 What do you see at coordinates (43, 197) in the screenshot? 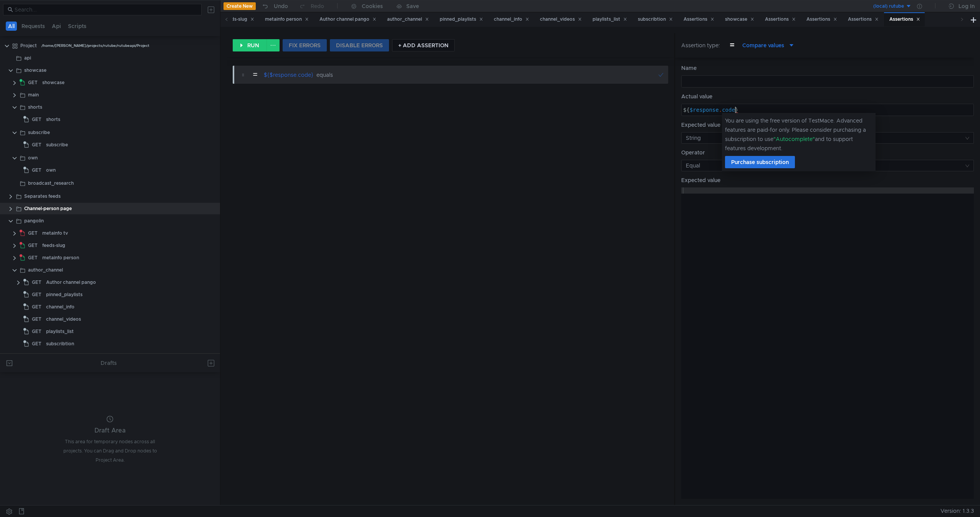
I see `div: Separates feeds` at bounding box center [43, 197].